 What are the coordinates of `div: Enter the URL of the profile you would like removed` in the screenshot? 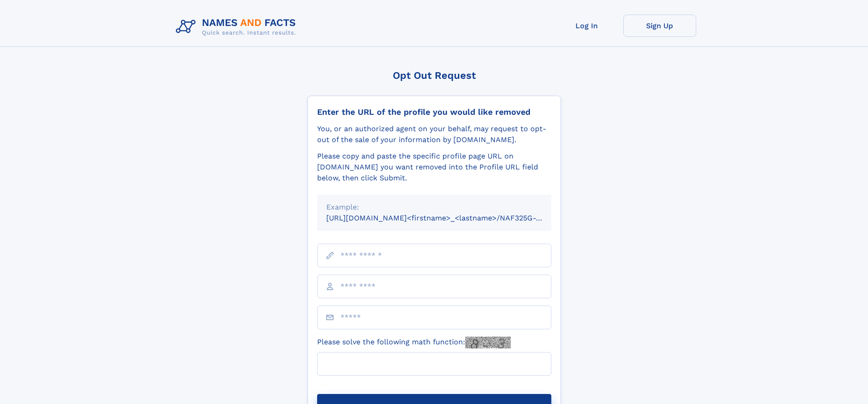 It's located at (434, 112).